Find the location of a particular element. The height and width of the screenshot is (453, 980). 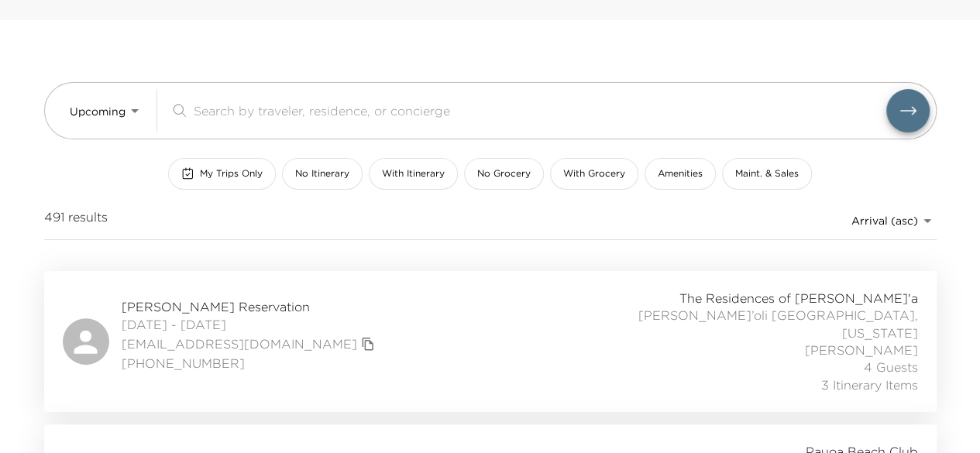

span: Upcoming is located at coordinates (98, 112).